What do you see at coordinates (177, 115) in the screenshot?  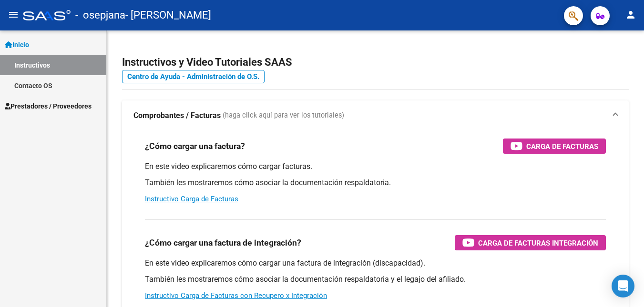 I see `strong: Comprobantes / Facturas` at bounding box center [177, 115].